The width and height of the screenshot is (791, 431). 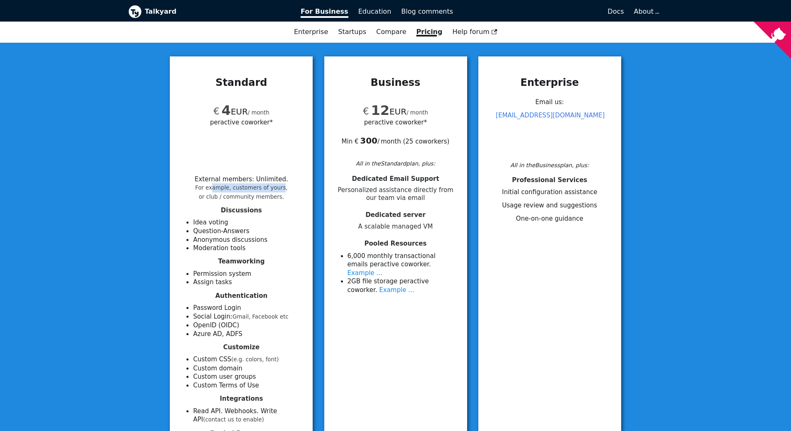 What do you see at coordinates (248, 240) in the screenshot?
I see `li: Anonymous discussions` at bounding box center [248, 240].